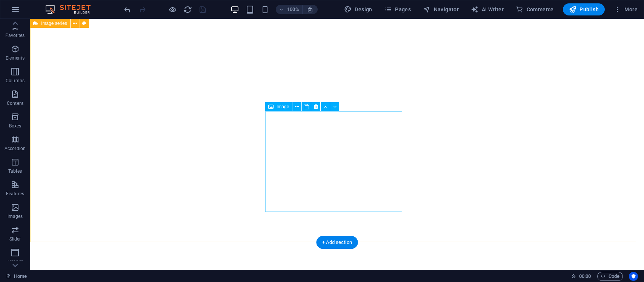 The height and width of the screenshot is (282, 644). What do you see at coordinates (15, 262) in the screenshot?
I see `p: Header` at bounding box center [15, 262].